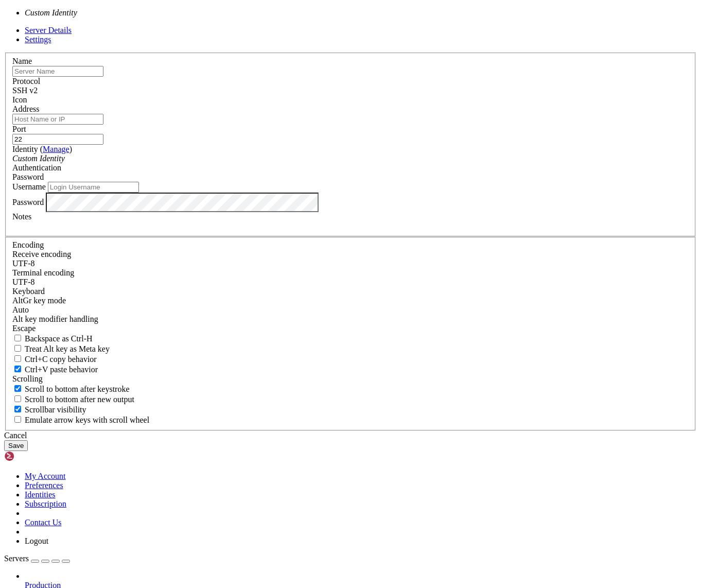  Describe the element at coordinates (73, 399) in the screenshot. I see `label: Scroll to bottom after new output.` at that location.